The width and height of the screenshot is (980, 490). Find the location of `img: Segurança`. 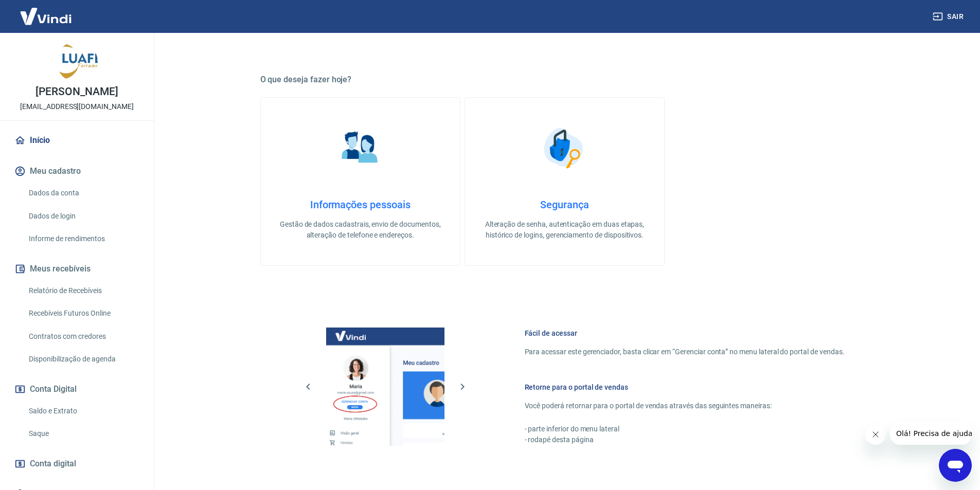

img: Segurança is located at coordinates (564, 148).